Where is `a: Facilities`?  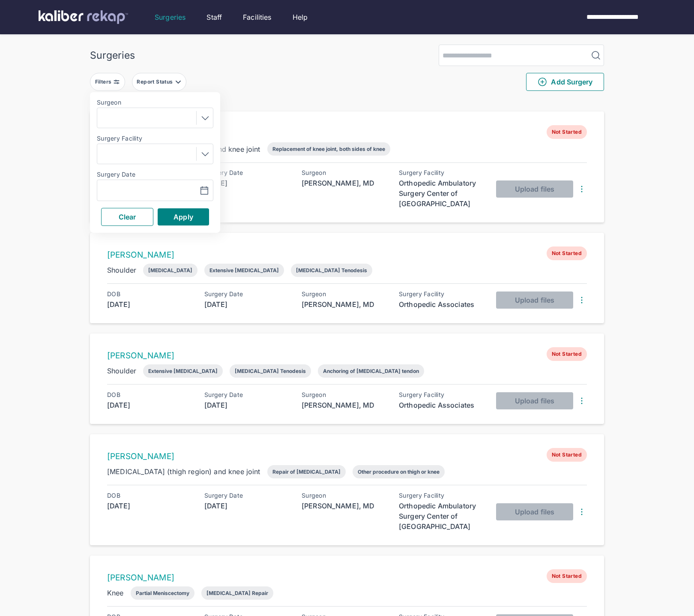
a: Facilities is located at coordinates (257, 17).